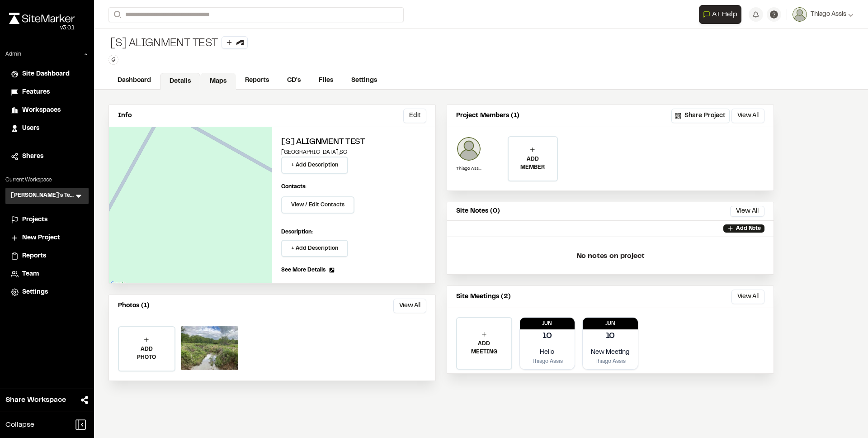 The image size is (868, 438). Describe the element at coordinates (41, 28) in the screenshot. I see `div: Oh geez...please don't...` at that location.